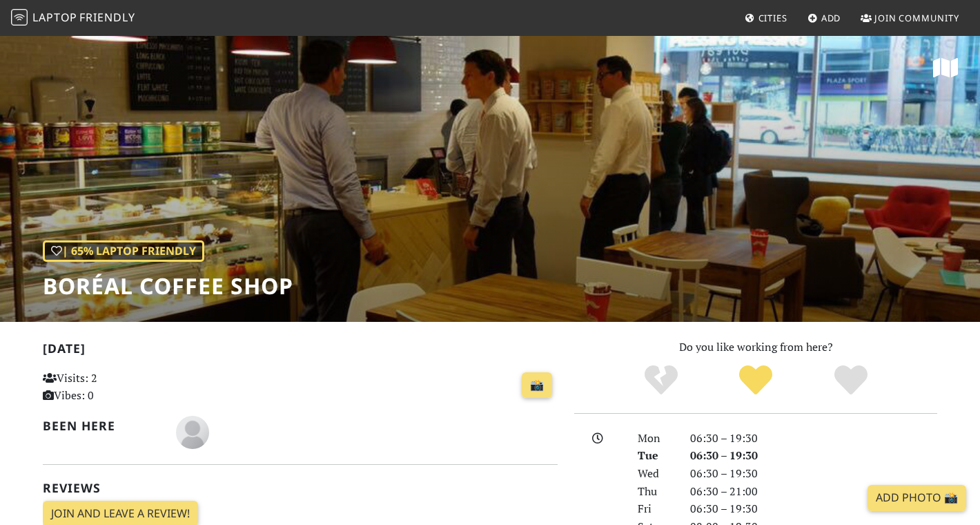 The height and width of the screenshot is (525, 980). I want to click on div: Mon, so click(655, 439).